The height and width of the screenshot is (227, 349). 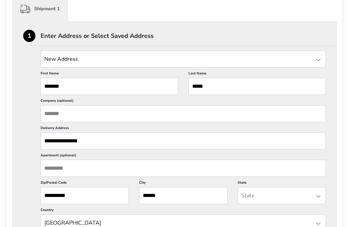 I want to click on input: Apartment, so click(x=183, y=168).